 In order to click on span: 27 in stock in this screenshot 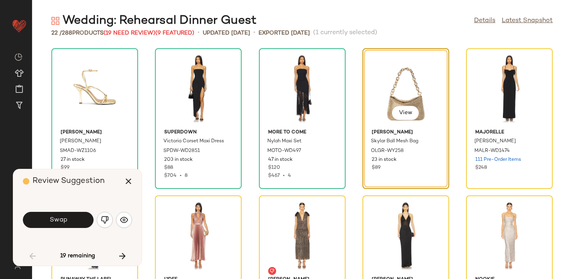, I will do `click(73, 160)`.